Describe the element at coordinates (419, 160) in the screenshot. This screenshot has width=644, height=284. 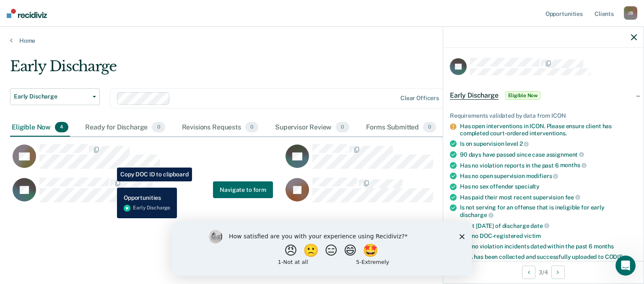
I see `div: CaseloadOpportunityCell-6025023` at that location.